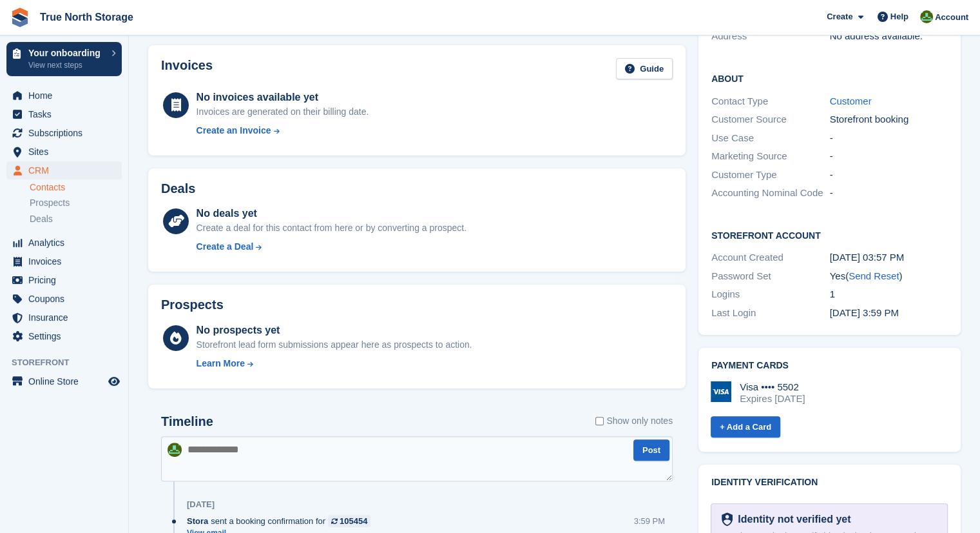  Describe the element at coordinates (64, 59) in the screenshot. I see `a: Your onboarding View next steps` at that location.